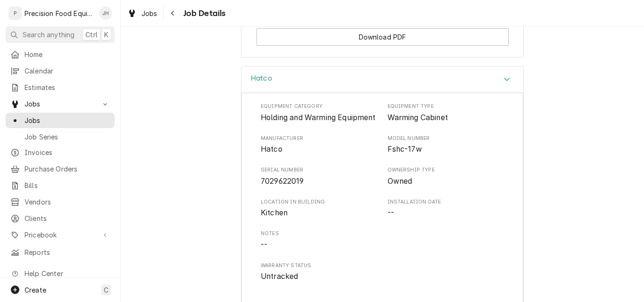 Image resolution: width=644 pixels, height=302 pixels. Describe the element at coordinates (60, 169) in the screenshot. I see `a: Purchase Orders` at that location.